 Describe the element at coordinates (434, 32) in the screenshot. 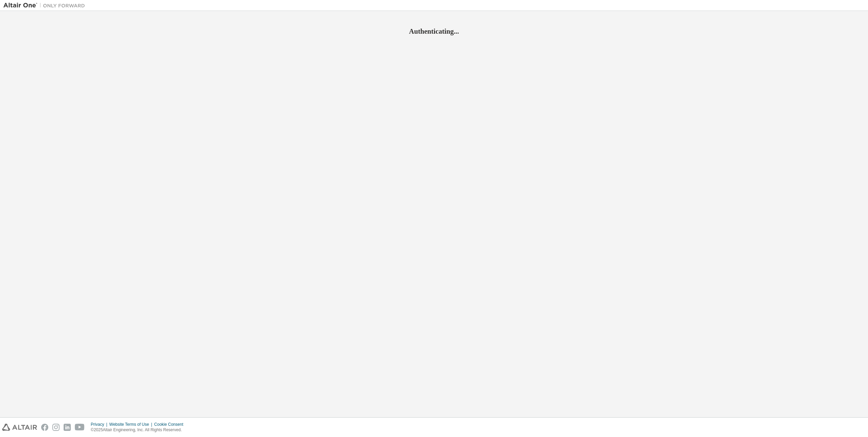

I see `h2: Authenticating...` at that location.